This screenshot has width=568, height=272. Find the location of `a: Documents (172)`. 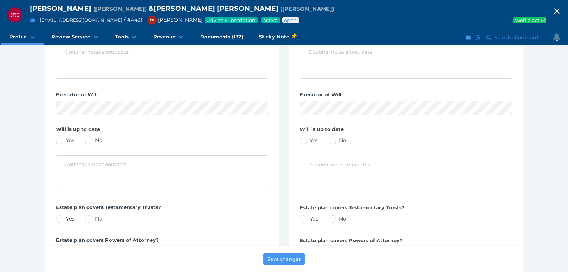

a: Documents (172) is located at coordinates (222, 37).